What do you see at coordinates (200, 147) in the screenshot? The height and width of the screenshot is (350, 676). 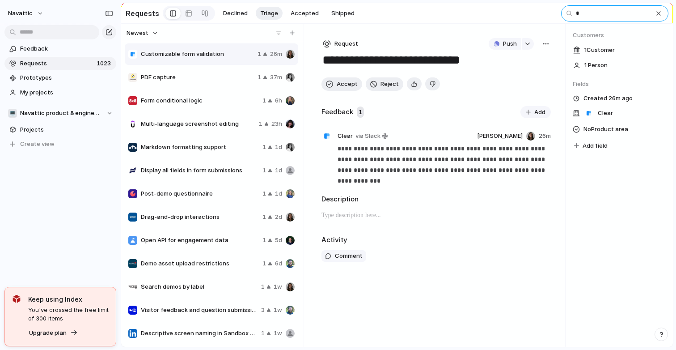 I see `span: Markdown formatting support` at bounding box center [200, 147].